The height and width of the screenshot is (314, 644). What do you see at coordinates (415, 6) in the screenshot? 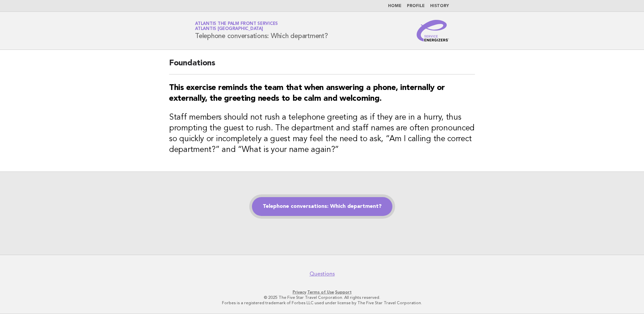
I see `a: Profile` at bounding box center [415, 6].